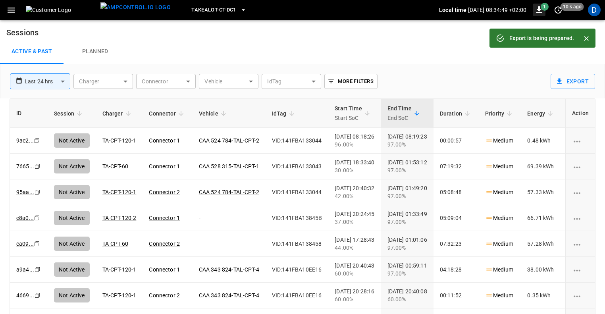 This screenshot has width=605, height=314. I want to click on span: End TimeEnd SoC, so click(405, 113).